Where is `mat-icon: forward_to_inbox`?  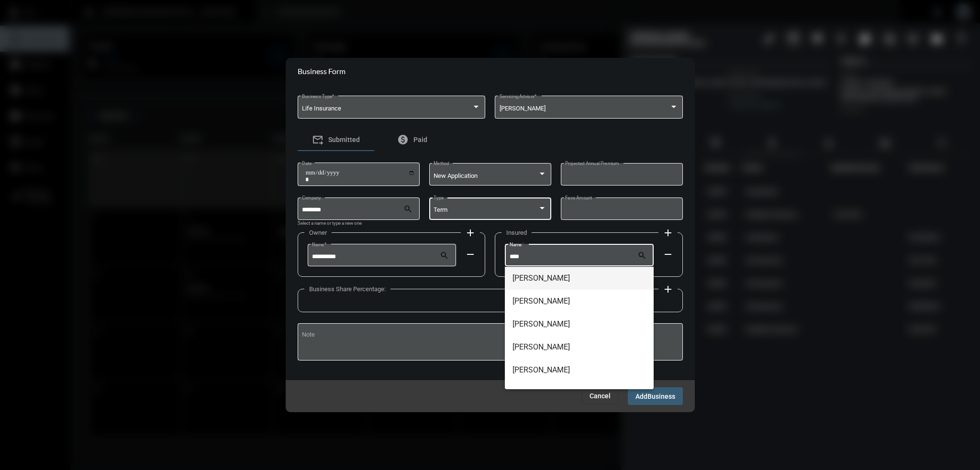 mat-icon: forward_to_inbox is located at coordinates (318, 139).